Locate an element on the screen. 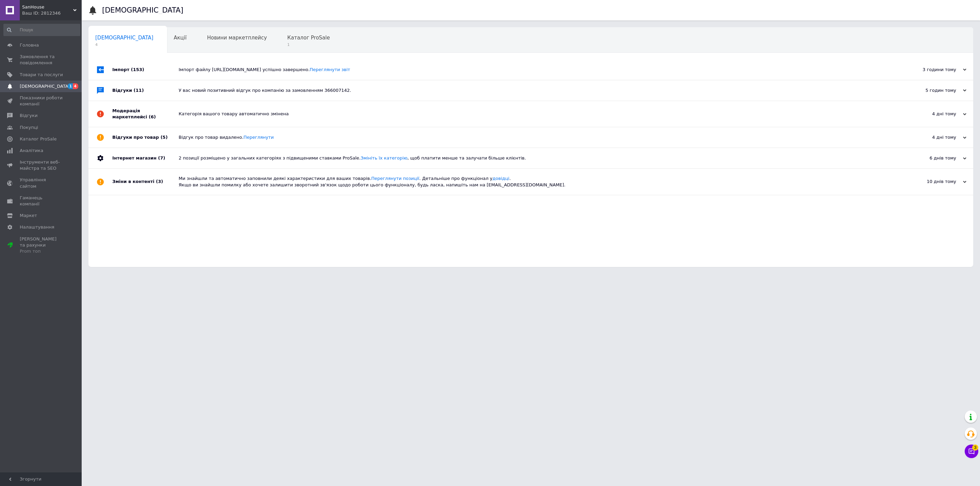 Image resolution: width=980 pixels, height=486 pixels. div: Відгук про товар видалено. is located at coordinates (538, 137).